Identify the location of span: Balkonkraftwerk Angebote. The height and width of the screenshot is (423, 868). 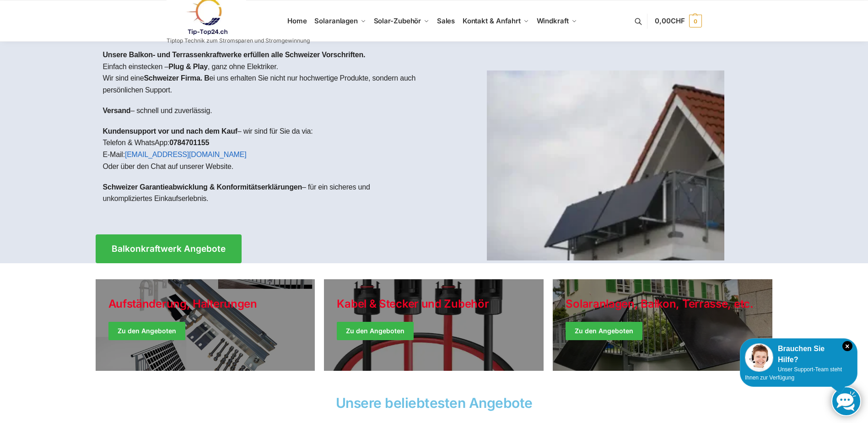
(168, 249).